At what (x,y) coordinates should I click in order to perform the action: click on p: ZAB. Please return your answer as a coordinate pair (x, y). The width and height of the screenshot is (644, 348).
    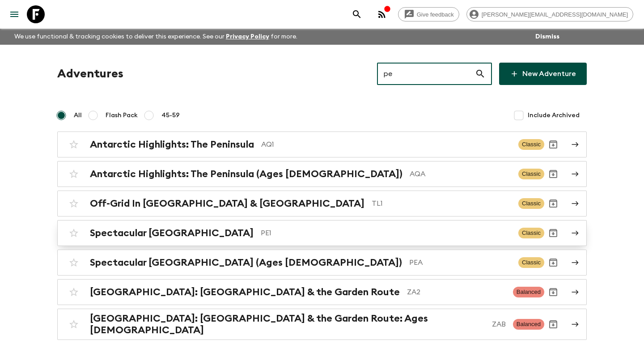
    Looking at the image, I should click on (498, 324).